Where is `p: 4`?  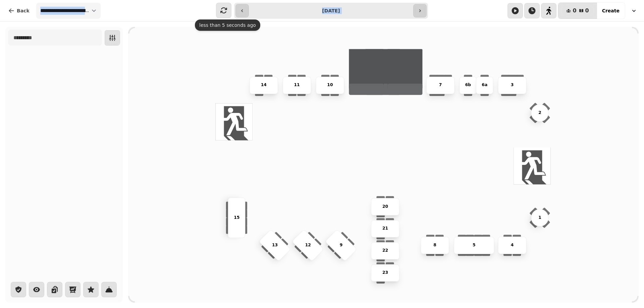
p: 4 is located at coordinates (512, 245).